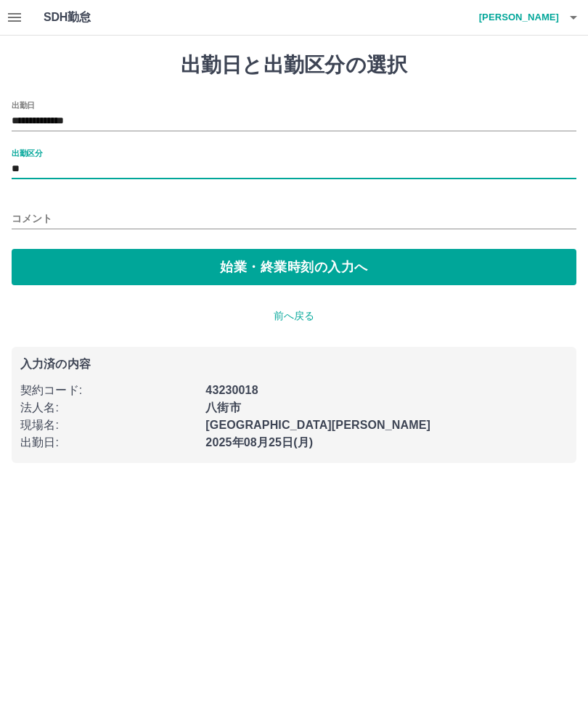 This screenshot has width=588, height=709. Describe the element at coordinates (27, 152) in the screenshot. I see `label: 出勤区分` at that location.